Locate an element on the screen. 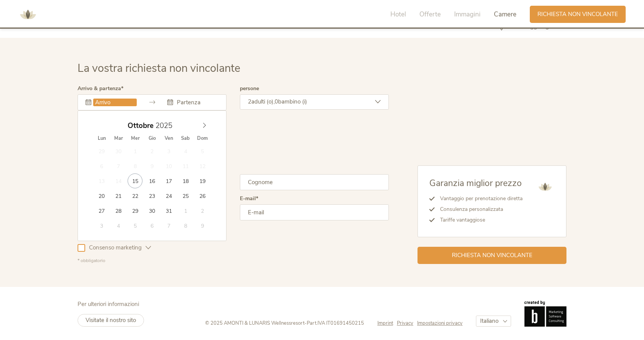 Image resolution: width=644 pixels, height=340 pixels. span: Ottobre 24, 2025 is located at coordinates (169, 195).